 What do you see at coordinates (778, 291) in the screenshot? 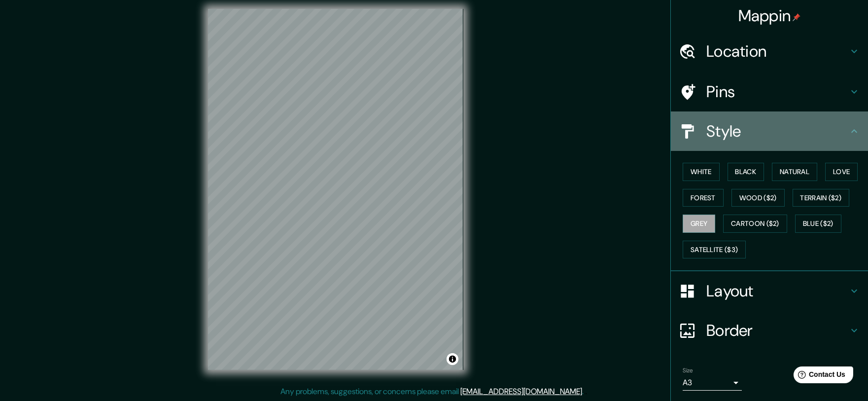
I see `h4: Layout` at bounding box center [778, 291].